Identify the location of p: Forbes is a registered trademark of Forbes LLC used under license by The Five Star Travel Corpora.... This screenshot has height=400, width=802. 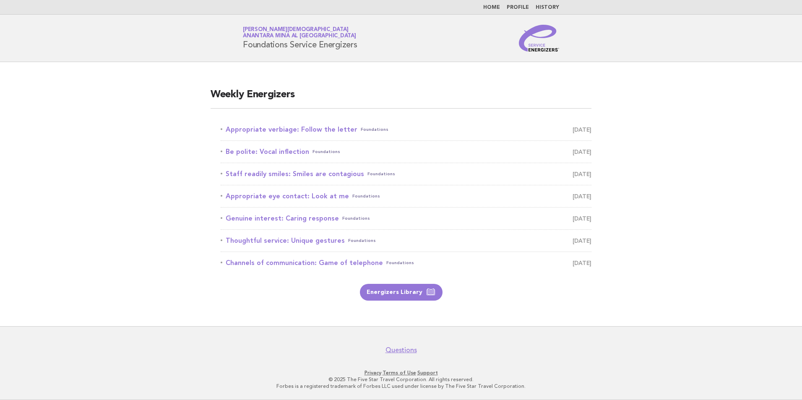
(401, 386).